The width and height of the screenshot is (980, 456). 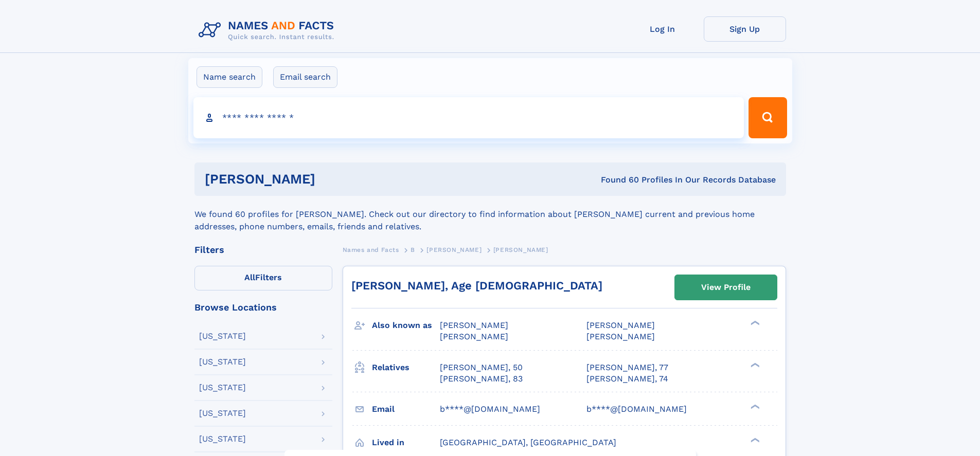 What do you see at coordinates (727, 287) in the screenshot?
I see `a: View Profile` at bounding box center [727, 287].